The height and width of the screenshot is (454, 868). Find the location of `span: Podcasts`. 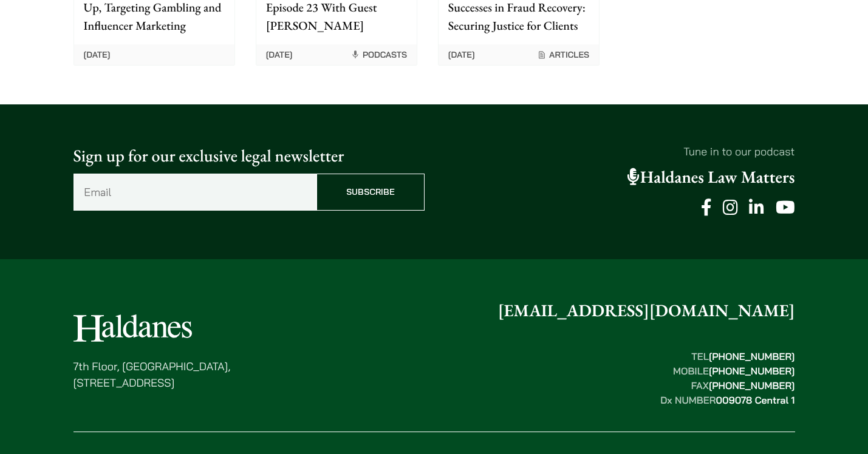

span: Podcasts is located at coordinates (378, 55).